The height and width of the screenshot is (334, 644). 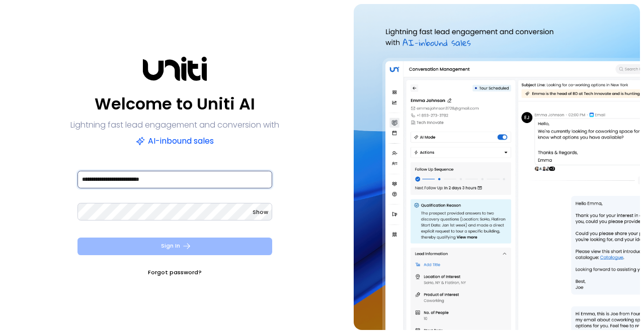 I want to click on p: Lightning fast lead engagement and conversion with, so click(x=175, y=125).